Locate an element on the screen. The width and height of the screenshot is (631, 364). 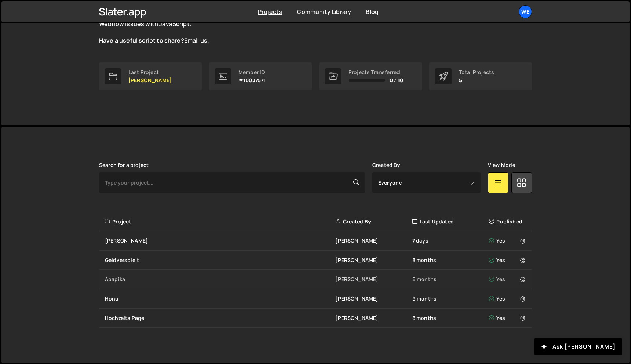
a: We is located at coordinates (525, 12).